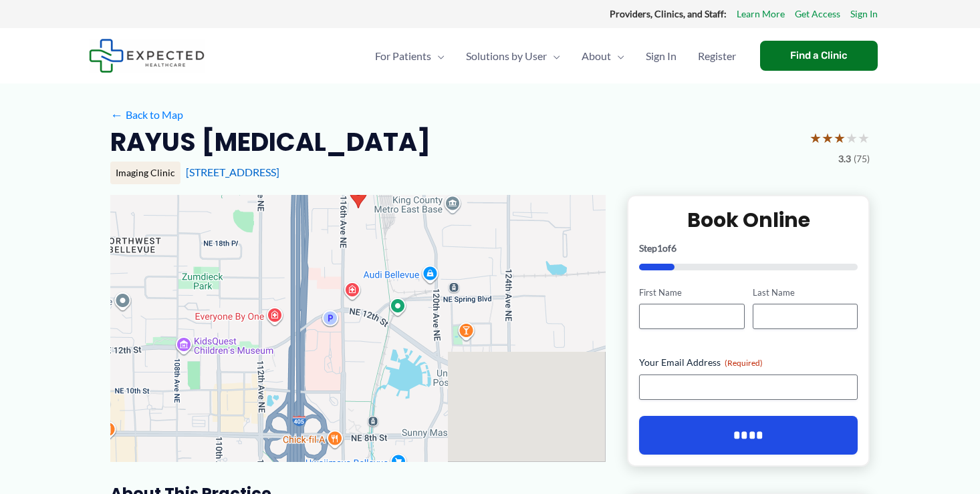  What do you see at coordinates (748, 362) in the screenshot?
I see `label: Your Email Address` at bounding box center [748, 362].